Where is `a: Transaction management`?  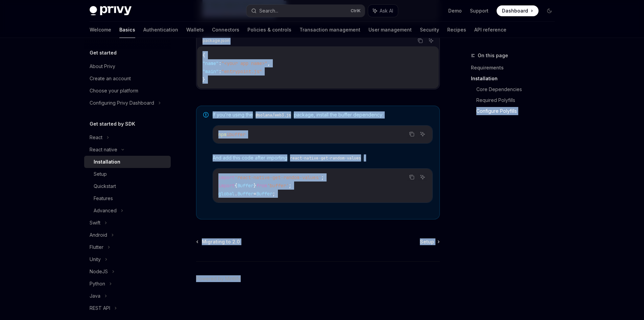
a: Transaction management is located at coordinates (330, 30).